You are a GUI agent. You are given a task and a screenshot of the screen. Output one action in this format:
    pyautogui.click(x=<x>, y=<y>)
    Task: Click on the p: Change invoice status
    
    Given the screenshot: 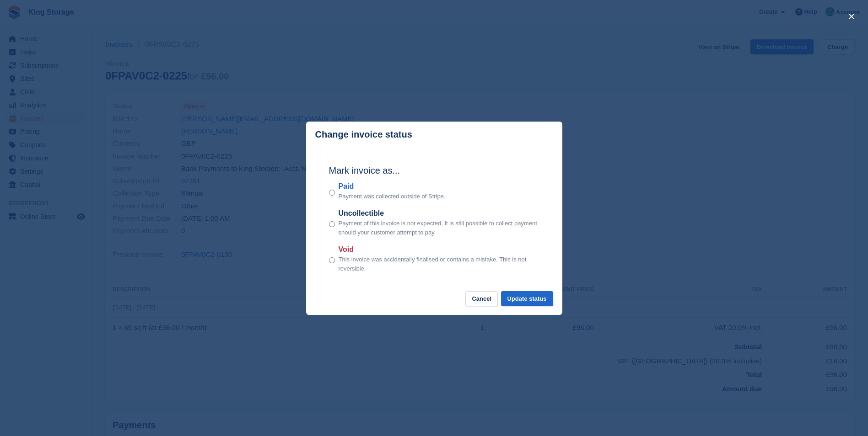 What is the action you would take?
    pyautogui.click(x=364, y=134)
    